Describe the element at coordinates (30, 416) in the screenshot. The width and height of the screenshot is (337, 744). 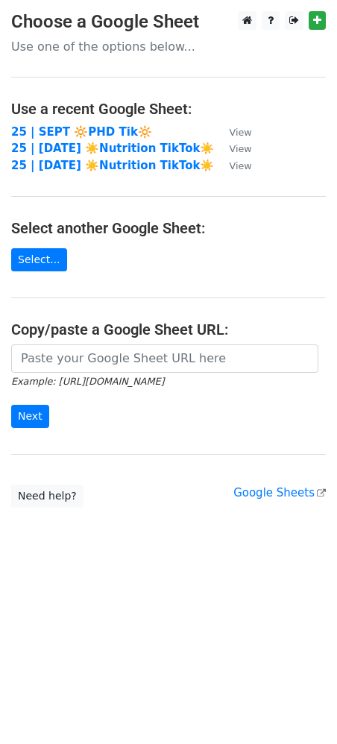
I see `input: Next` at that location.